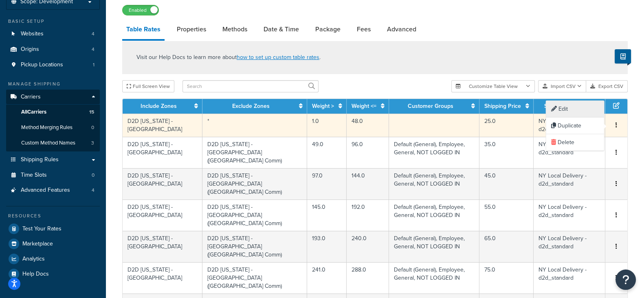 The image size is (644, 298). What do you see at coordinates (53, 121) in the screenshot?
I see `li: Carriers` at bounding box center [53, 121].